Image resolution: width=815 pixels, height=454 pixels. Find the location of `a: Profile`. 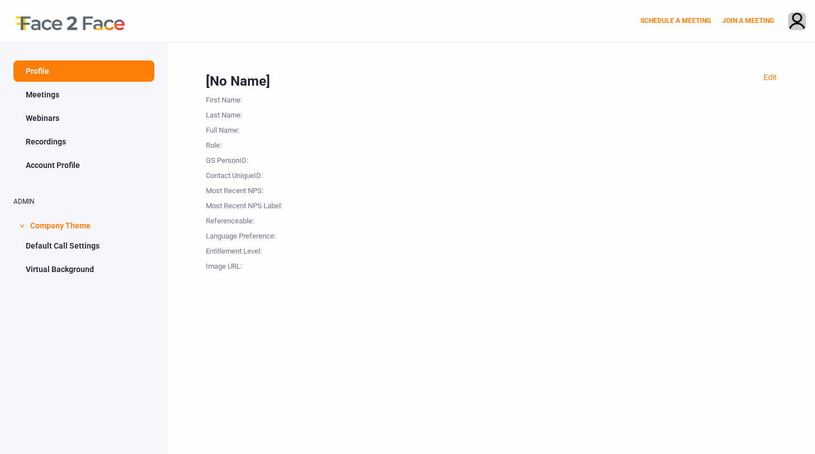

a: Profile is located at coordinates (84, 71).